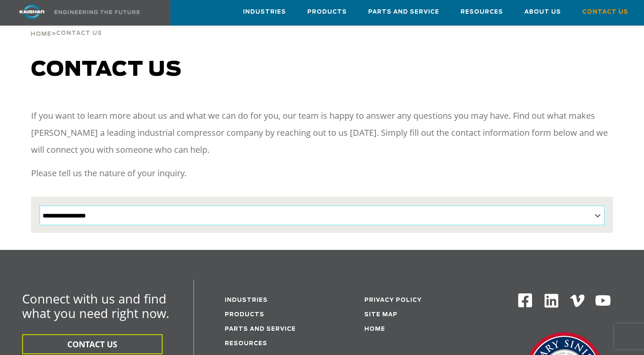 This screenshot has height=355, width=644. What do you see at coordinates (403, 12) in the screenshot?
I see `span: Parts and Service` at bounding box center [403, 12].